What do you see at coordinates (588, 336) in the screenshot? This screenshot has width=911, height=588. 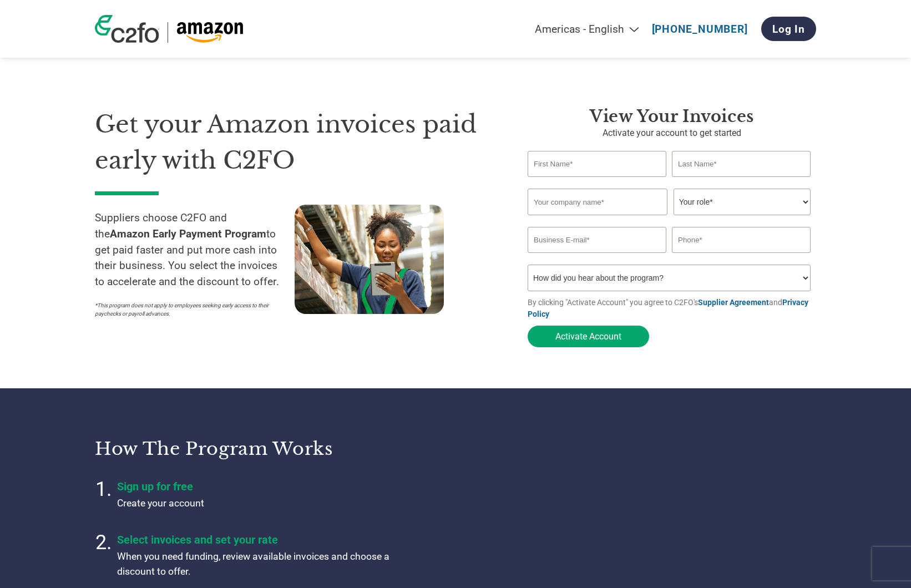 I see `button: Activate Account` at bounding box center [588, 336].